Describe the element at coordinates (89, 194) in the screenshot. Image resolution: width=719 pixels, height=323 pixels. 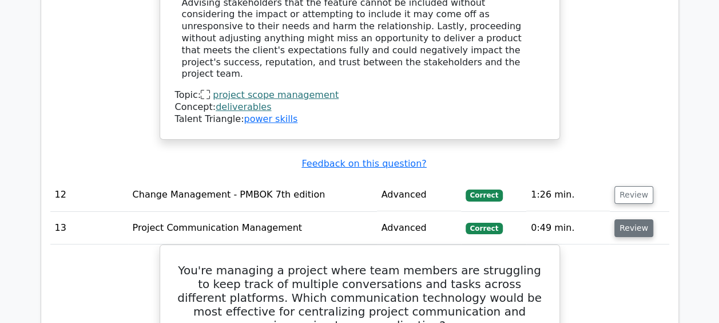
I see `td: 12` at that location.